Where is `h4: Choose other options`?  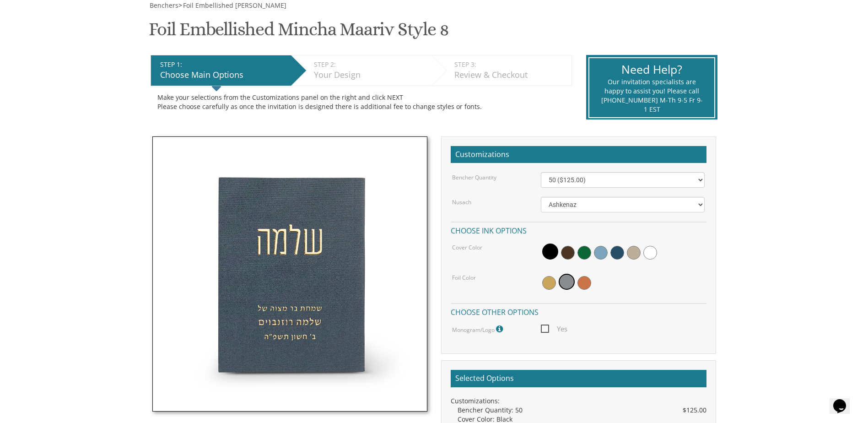
h4: Choose other options is located at coordinates (579, 311).